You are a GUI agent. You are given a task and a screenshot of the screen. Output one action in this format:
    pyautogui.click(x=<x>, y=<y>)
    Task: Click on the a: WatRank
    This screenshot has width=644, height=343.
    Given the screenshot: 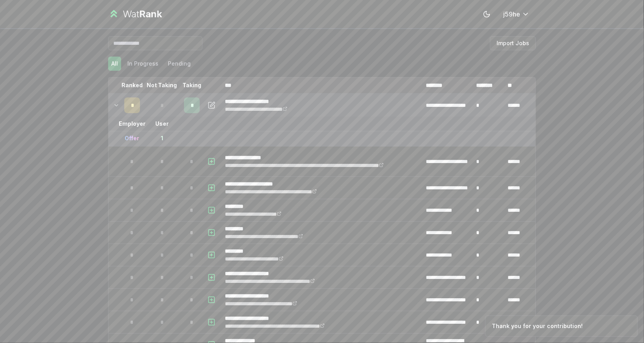 What is the action you would take?
    pyautogui.click(x=135, y=14)
    